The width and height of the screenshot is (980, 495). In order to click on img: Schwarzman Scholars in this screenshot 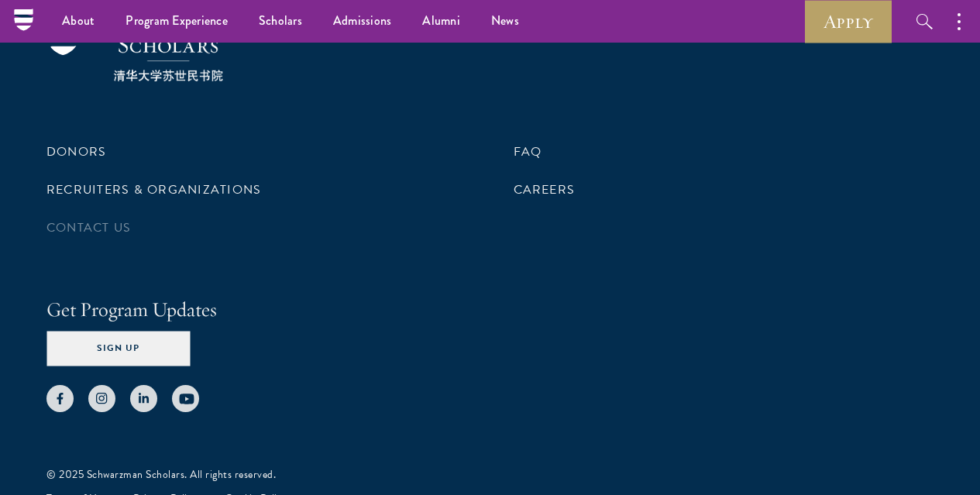, I will do `click(143, 49)`.